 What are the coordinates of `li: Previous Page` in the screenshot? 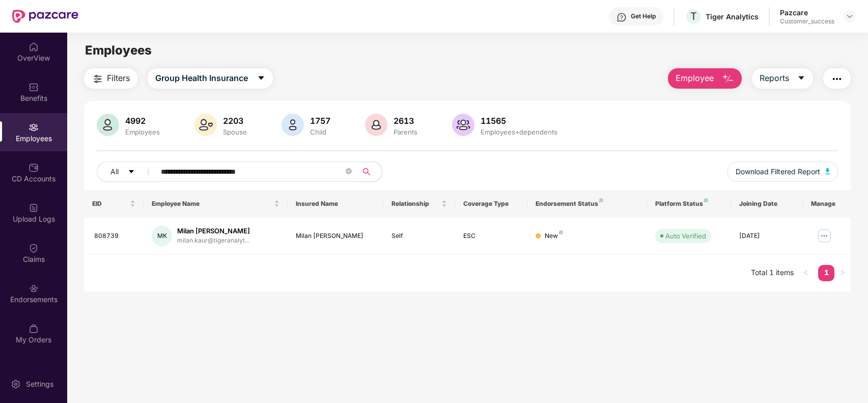 It's located at (806, 273).